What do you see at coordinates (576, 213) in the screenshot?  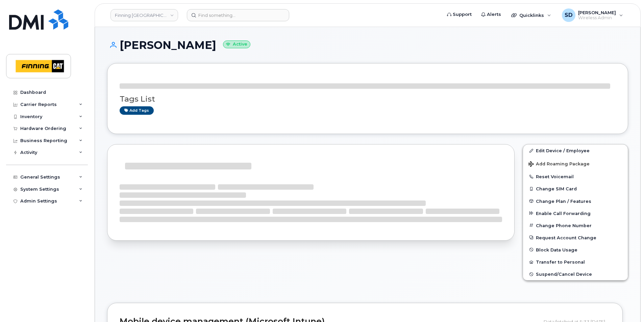 I see `button: Enable Call Forwarding` at bounding box center [576, 213].